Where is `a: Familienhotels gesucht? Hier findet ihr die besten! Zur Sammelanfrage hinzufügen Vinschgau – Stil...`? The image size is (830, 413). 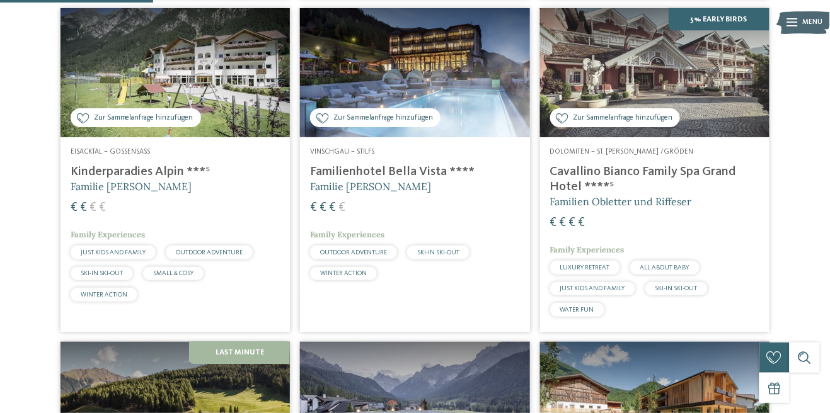
a: Familienhotels gesucht? Hier findet ihr die besten! Zur Sammelanfrage hinzufügen Vinschgau – Stil... is located at coordinates (415, 170).